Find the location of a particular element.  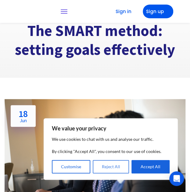

h1: The SMART method: setting goals effectively is located at coordinates (95, 40).